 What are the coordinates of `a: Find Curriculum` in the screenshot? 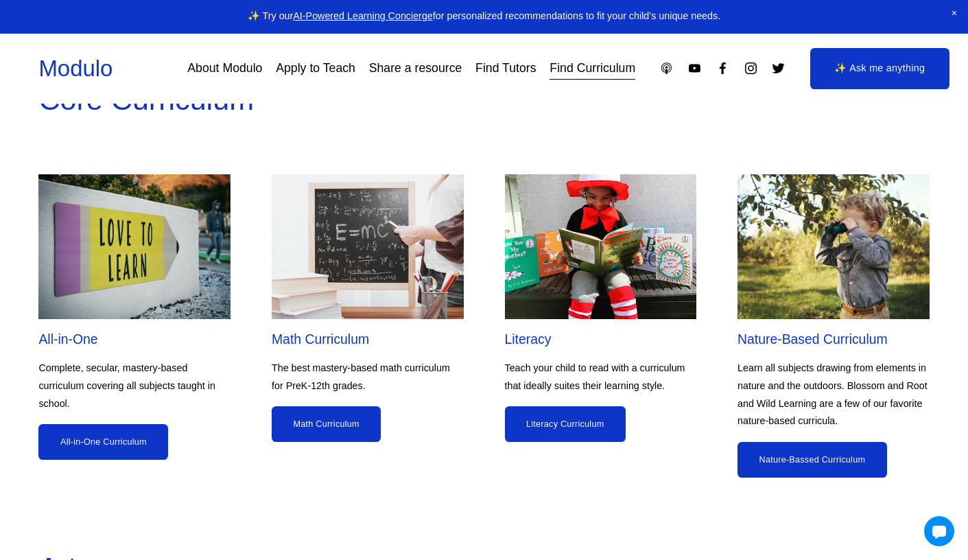 It's located at (592, 68).